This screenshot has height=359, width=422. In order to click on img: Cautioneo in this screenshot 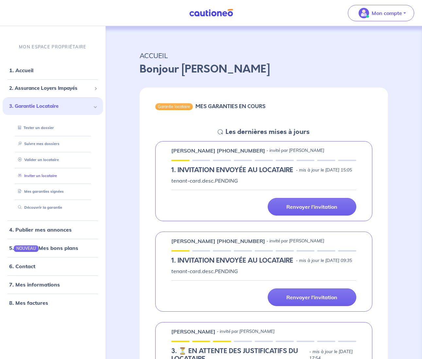, I will do `click(211, 13)`.